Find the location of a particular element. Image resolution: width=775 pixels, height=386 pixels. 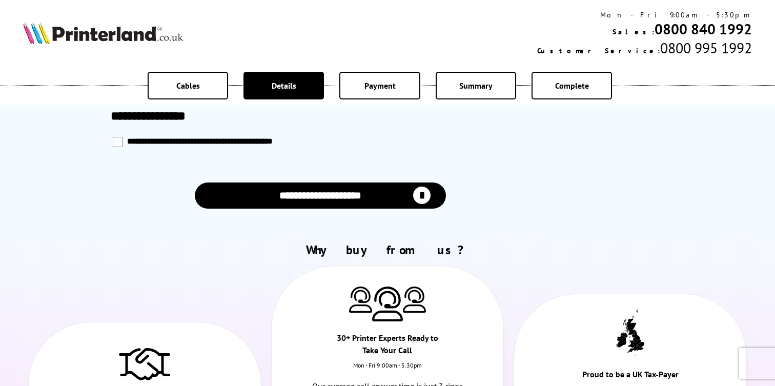

span: Details is located at coordinates (284, 86).